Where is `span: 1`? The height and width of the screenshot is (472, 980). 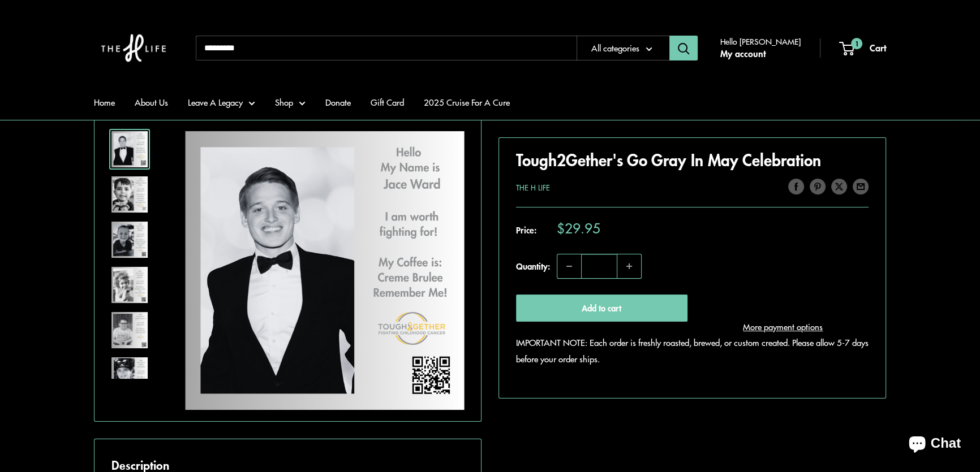
span: 1 is located at coordinates (856, 43).